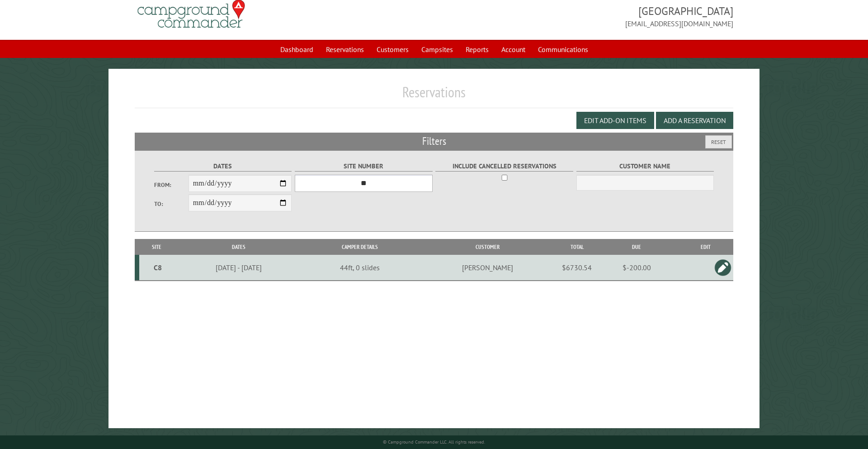  What do you see at coordinates (636, 246) in the screenshot?
I see `th: Due` at bounding box center [636, 246].